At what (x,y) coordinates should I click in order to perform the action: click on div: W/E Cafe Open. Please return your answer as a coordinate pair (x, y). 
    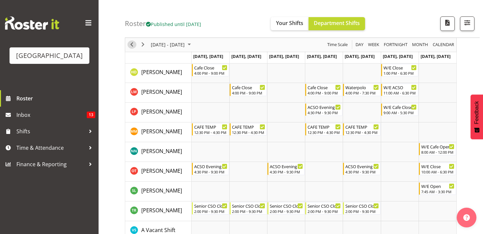
    Looking at the image, I should click on (438, 146).